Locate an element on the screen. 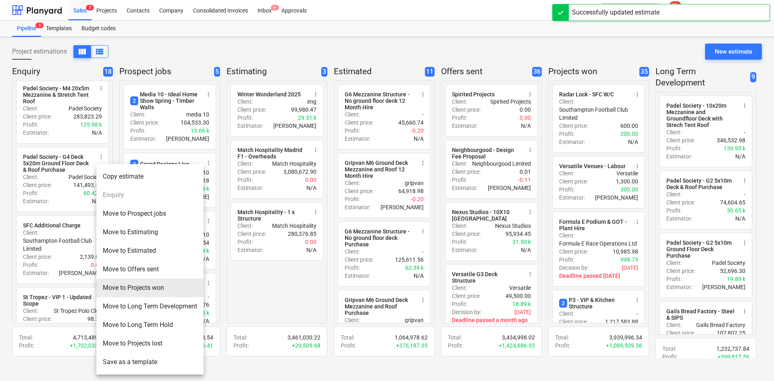 This screenshot has width=774, height=381. li: Move to Estimating is located at coordinates (150, 232).